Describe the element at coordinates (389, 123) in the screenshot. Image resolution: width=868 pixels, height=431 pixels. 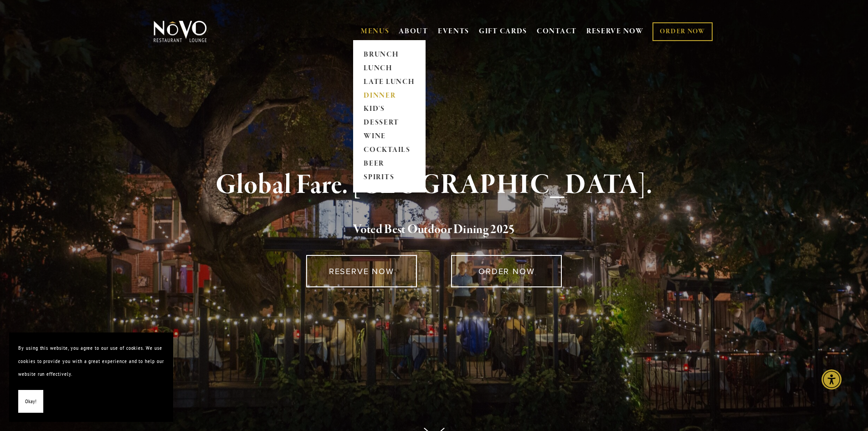
I see `a: DESSERT` at that location.